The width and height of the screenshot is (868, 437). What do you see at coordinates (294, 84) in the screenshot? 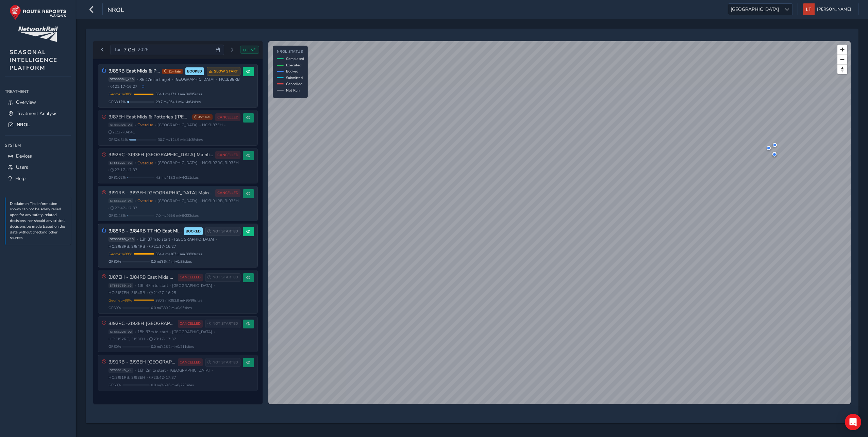
I see `span: Cancelled` at bounding box center [294, 84].